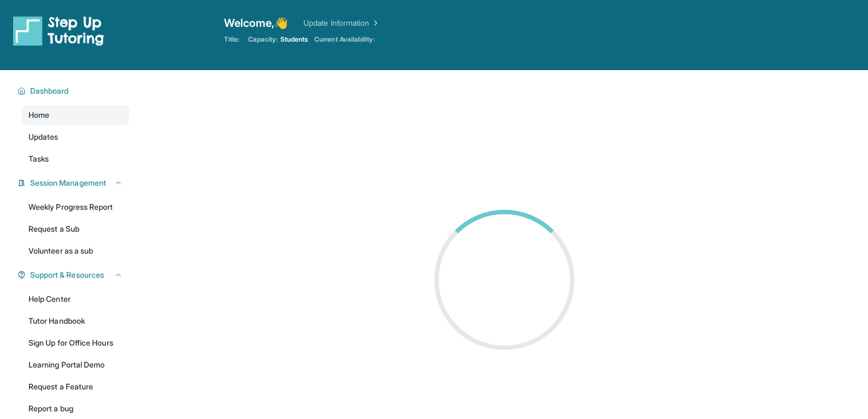  Describe the element at coordinates (44, 137) in the screenshot. I see `span: Updates` at that location.